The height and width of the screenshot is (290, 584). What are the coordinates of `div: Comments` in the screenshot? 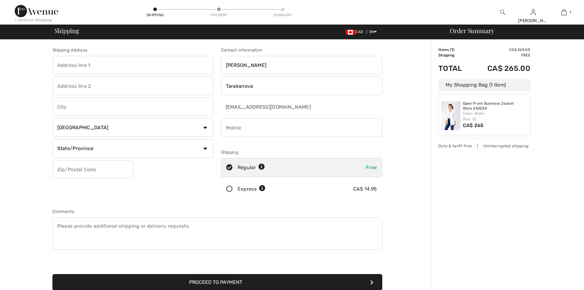 It's located at (217, 211).